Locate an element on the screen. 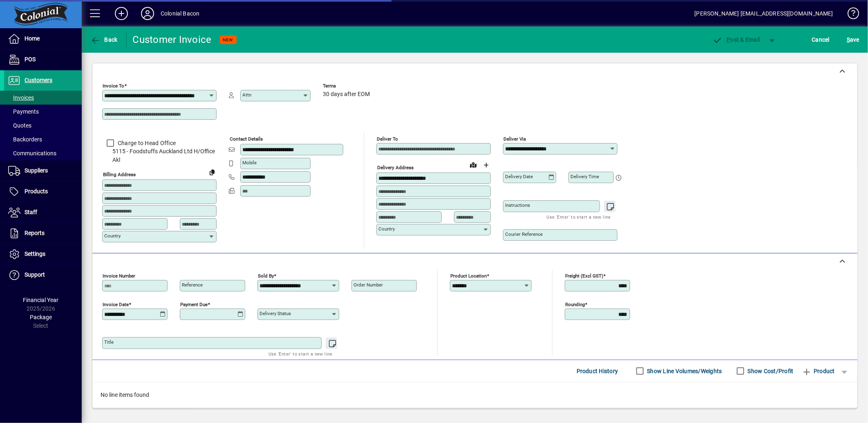 The image size is (868, 423). mat-label: Rounding is located at coordinates (575, 304).